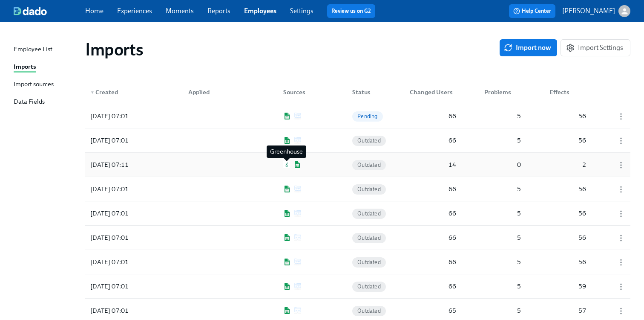  What do you see at coordinates (135, 11) in the screenshot?
I see `a: Experiences` at bounding box center [135, 11].